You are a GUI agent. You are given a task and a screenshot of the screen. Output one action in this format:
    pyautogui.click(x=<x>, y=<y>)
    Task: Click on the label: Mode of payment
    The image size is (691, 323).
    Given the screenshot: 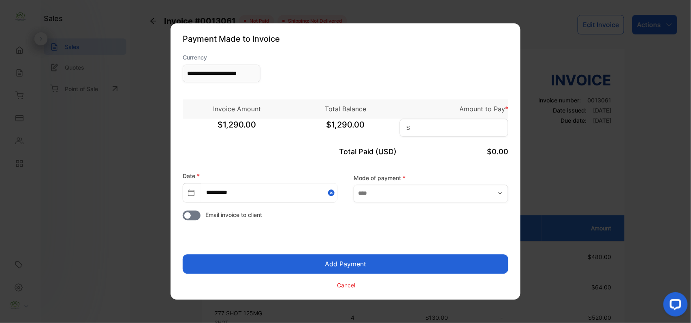 What is the action you would take?
    pyautogui.click(x=431, y=178)
    